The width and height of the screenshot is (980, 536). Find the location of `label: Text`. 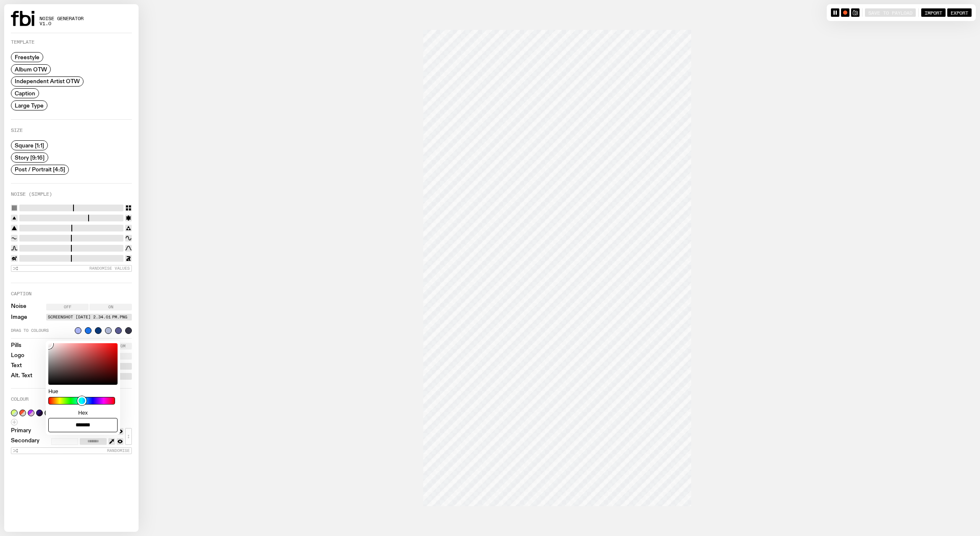

label: Text is located at coordinates (17, 366).